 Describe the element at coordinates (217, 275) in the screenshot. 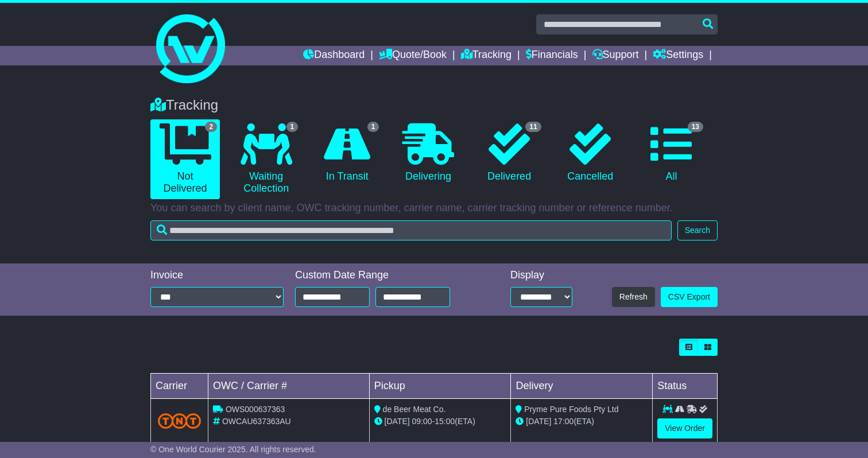

I see `div: Invoice` at that location.